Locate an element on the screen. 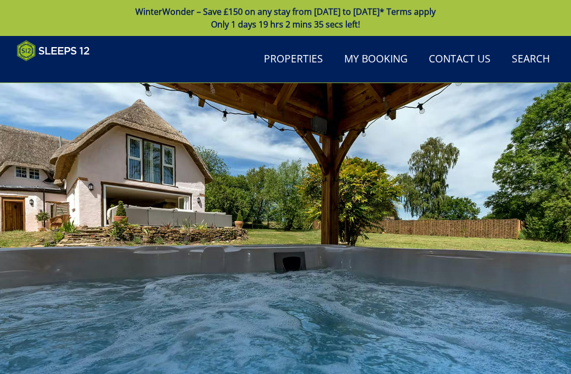 This screenshot has height=374, width=571. a: Search is located at coordinates (531, 59).